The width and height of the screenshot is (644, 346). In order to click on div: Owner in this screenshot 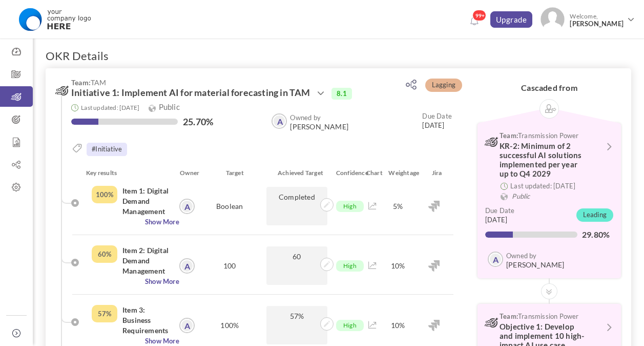, I will do `click(185, 173)`.